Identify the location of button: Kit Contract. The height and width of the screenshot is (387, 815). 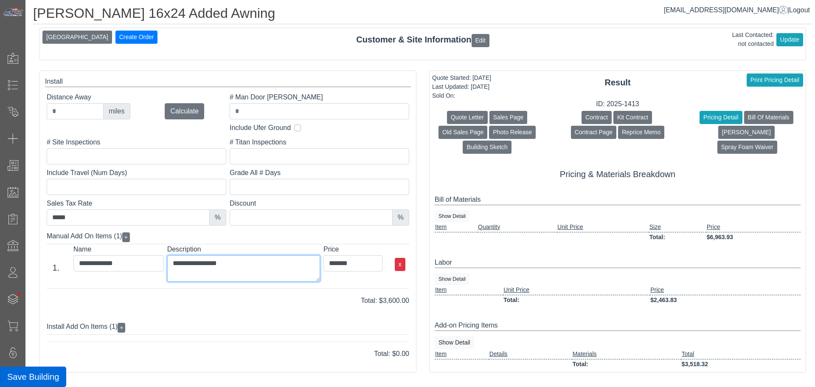
(633, 117).